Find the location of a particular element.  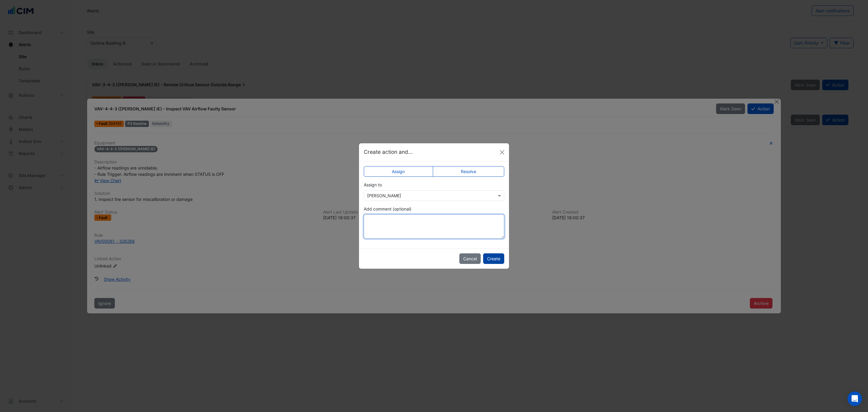

label: Assign to is located at coordinates (373, 185).